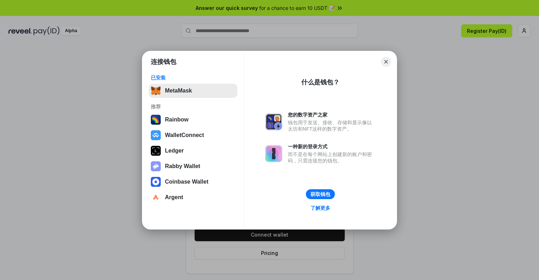 Image resolution: width=539 pixels, height=280 pixels. Describe the element at coordinates (320, 208) in the screenshot. I see `div: 了解更多` at that location.